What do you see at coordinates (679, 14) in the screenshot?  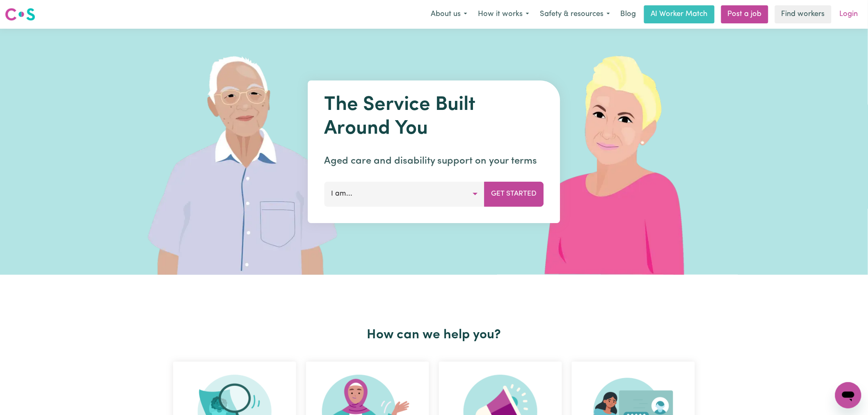 I see `a: AI Worker Match` at bounding box center [679, 14].